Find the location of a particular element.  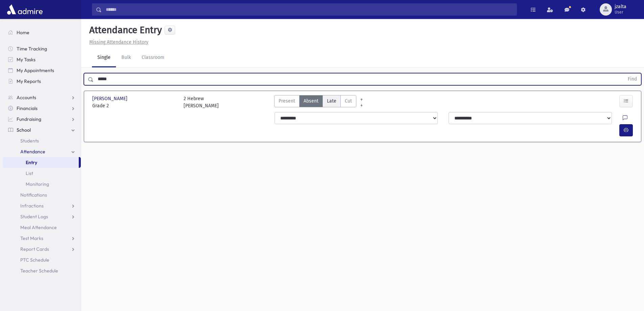

span: Monitoring is located at coordinates (37, 184).